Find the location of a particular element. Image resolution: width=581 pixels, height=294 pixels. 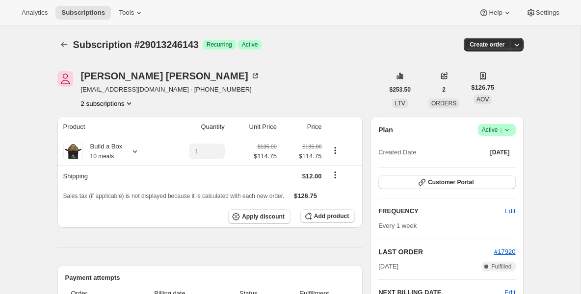

span: Analytics is located at coordinates (34, 13).